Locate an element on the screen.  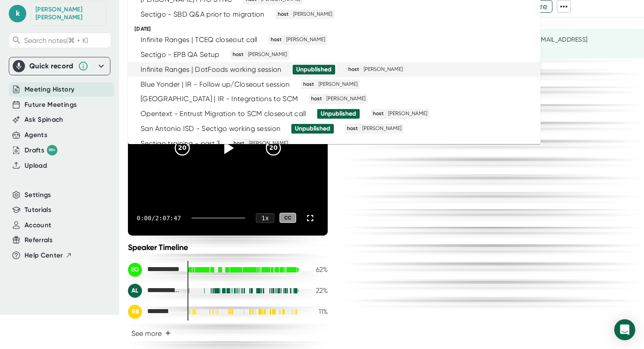
button: Upload is located at coordinates (35, 166).